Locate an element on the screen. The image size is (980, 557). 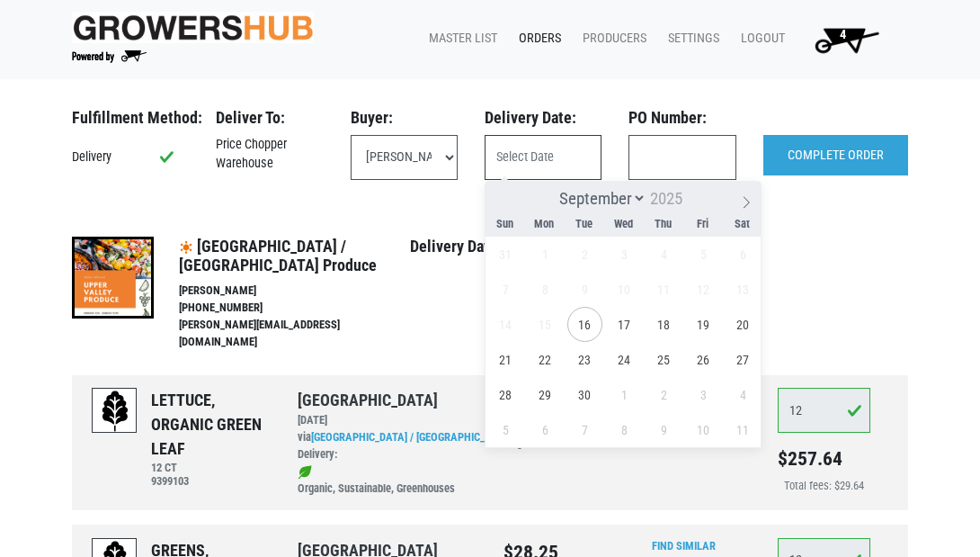
a: Settings is located at coordinates (690, 38).